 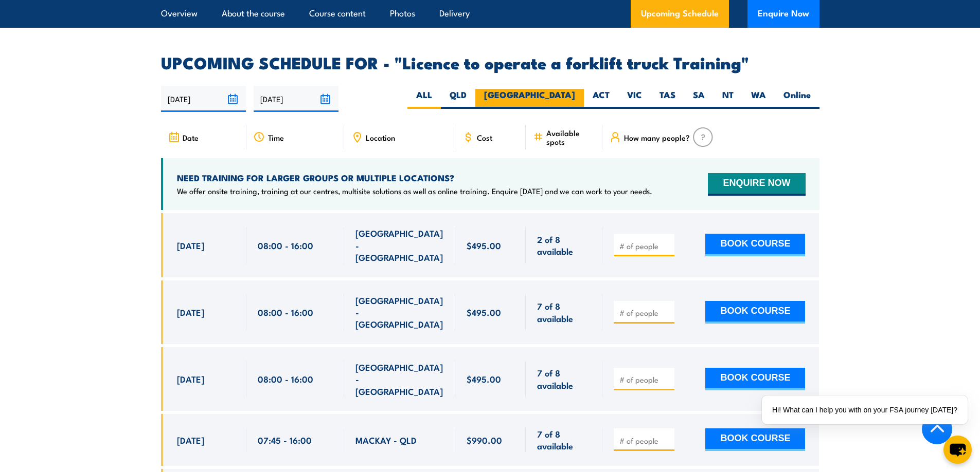 What do you see at coordinates (204, 98) in the screenshot?
I see `input: From date` at bounding box center [204, 98].